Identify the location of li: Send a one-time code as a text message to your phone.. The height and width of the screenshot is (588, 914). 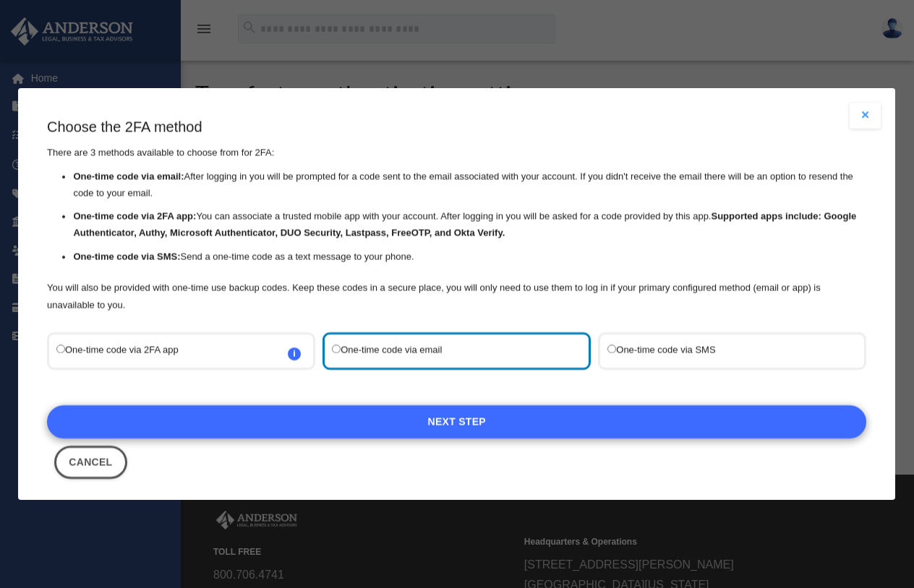
(470, 257).